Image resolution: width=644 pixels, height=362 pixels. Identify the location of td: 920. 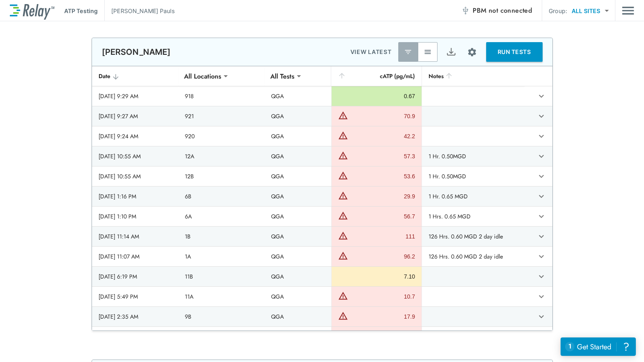
(221, 136).